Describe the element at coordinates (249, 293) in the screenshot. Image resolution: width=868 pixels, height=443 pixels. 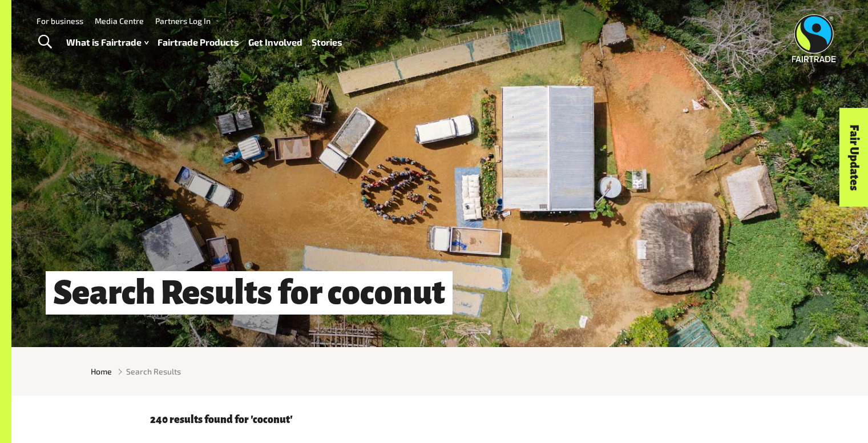
I see `h1: Search Results for coconut` at that location.